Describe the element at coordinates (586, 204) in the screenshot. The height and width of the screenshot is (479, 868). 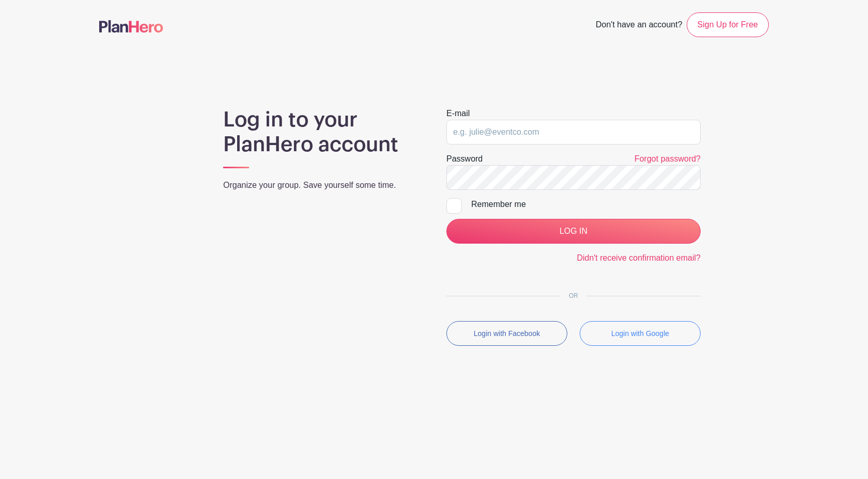
I see `div: Remember me` at that location.